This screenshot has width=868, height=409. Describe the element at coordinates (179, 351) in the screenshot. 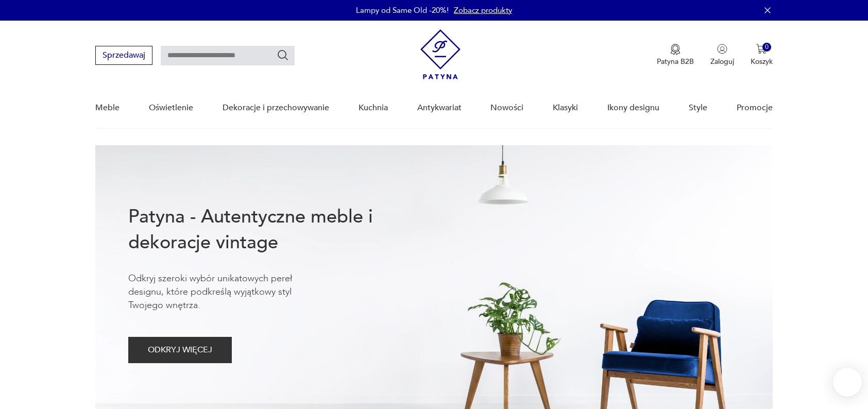

I see `a: ODKRYJ WIĘCEJ` at that location.